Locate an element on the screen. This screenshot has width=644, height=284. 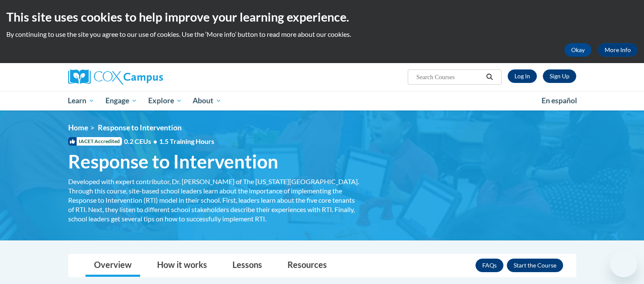
span: Learn is located at coordinates (81, 101).